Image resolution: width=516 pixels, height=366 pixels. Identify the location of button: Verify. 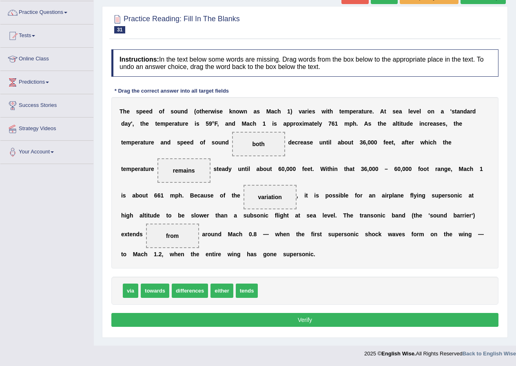
(304, 320).